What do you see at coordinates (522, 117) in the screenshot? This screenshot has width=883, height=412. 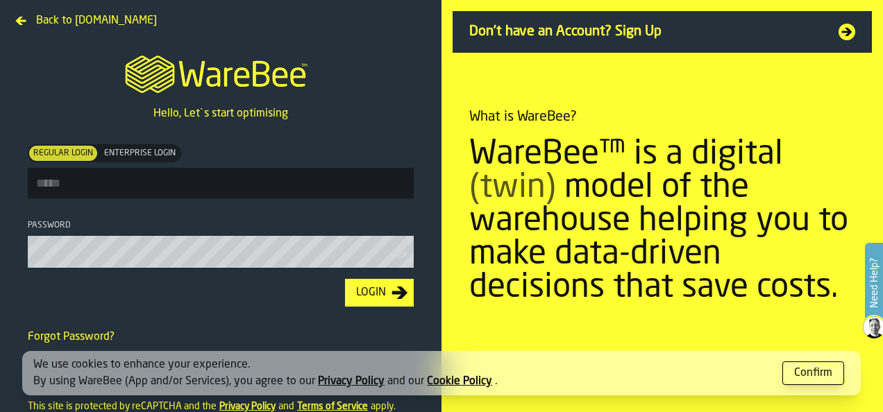 I see `div: What is WareBee?` at bounding box center [522, 117].